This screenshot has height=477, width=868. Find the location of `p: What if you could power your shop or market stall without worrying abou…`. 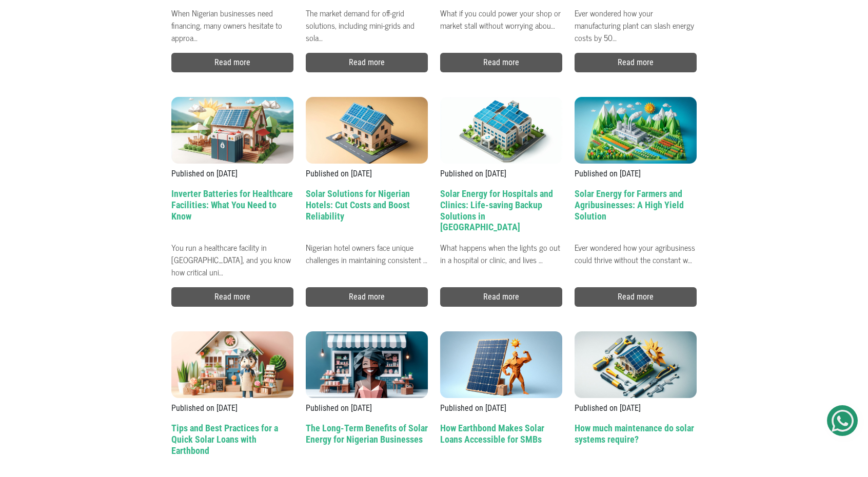

p: What if you could power your shop or market stall without worrying abou… is located at coordinates (501, 16).